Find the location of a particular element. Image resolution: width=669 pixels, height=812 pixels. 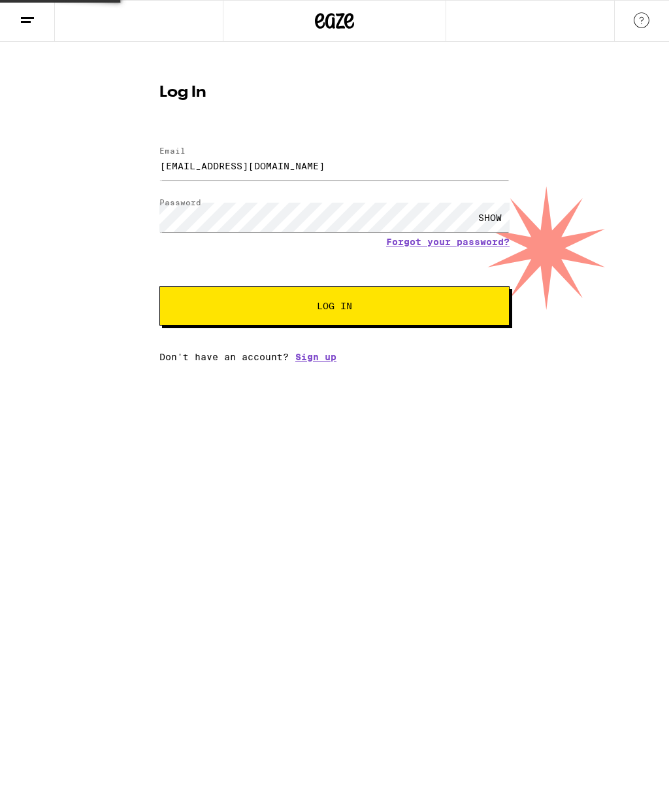

h1: Log In is located at coordinates (334, 93).